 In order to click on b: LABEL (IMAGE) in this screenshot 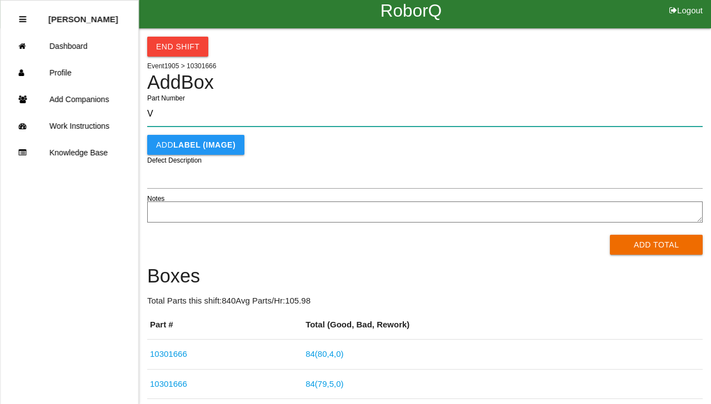, I will do `click(204, 145)`.